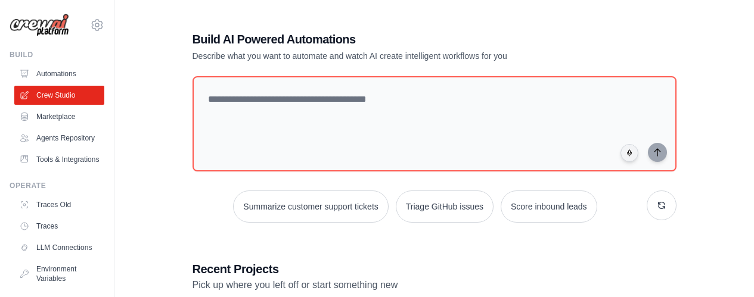 The height and width of the screenshot is (297, 754). Describe the element at coordinates (434, 269) in the screenshot. I see `h3: Recent Projects` at that location.